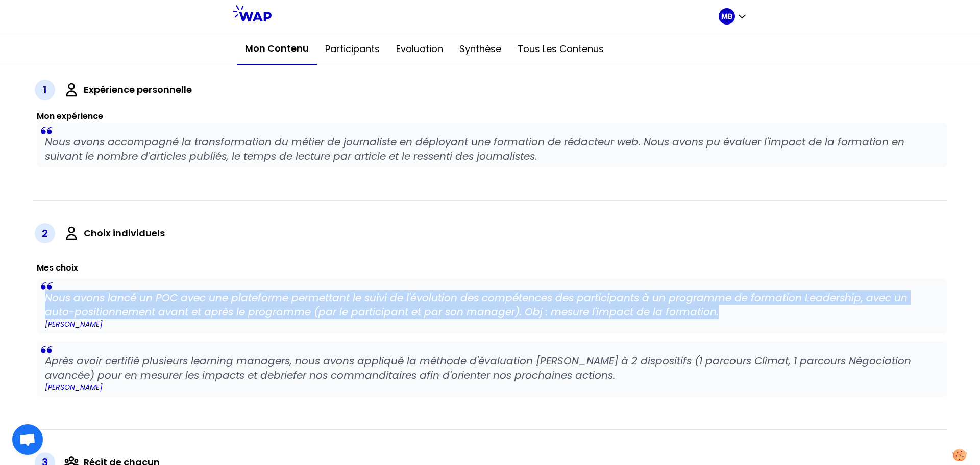  I want to click on button: Evaluation, so click(419, 49).